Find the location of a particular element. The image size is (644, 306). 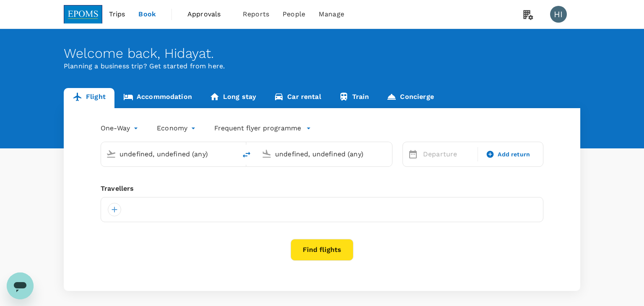

input: Going to is located at coordinates (324, 154).